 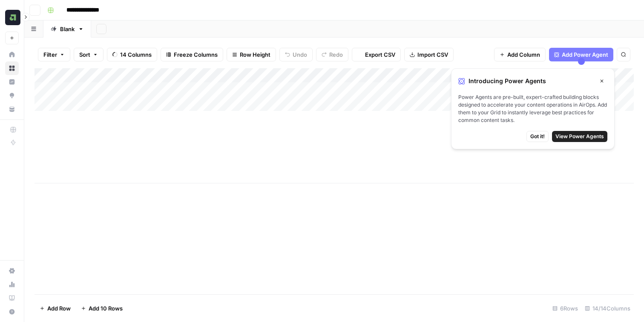 What do you see at coordinates (429, 54) in the screenshot?
I see `button: Import CSV` at bounding box center [429, 54].